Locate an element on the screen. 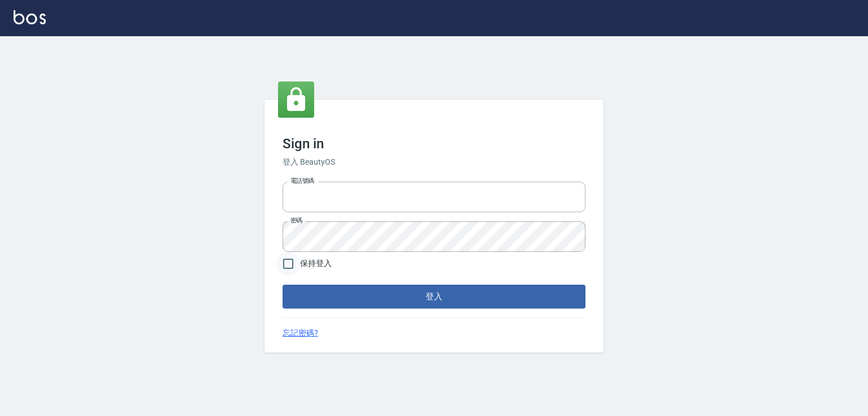 The width and height of the screenshot is (868, 416). h3: Sign in is located at coordinates (434, 144).